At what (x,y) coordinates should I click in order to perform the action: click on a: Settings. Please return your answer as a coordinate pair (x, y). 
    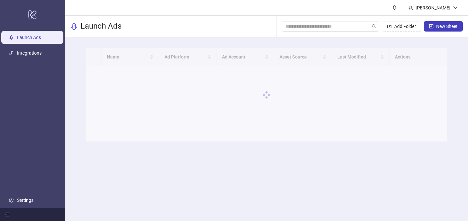
    Looking at the image, I should click on (25, 200).